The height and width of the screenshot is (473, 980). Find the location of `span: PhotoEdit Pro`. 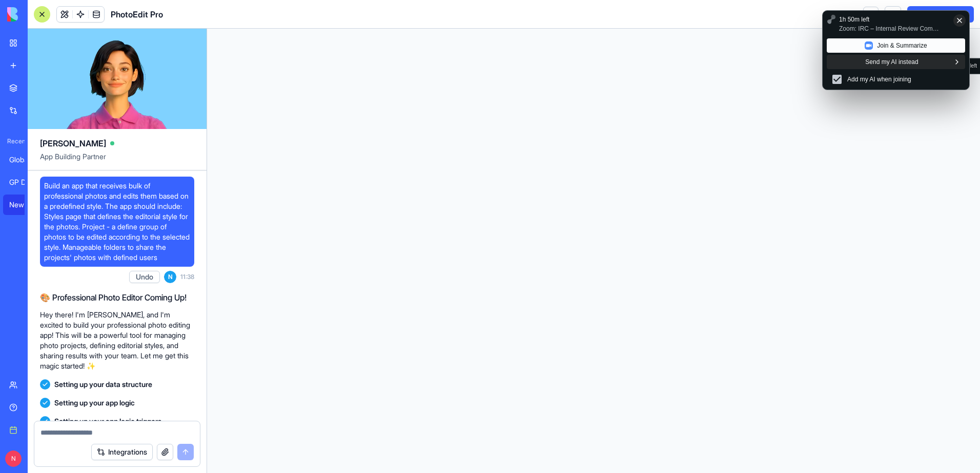

span: PhotoEdit Pro is located at coordinates (137, 14).